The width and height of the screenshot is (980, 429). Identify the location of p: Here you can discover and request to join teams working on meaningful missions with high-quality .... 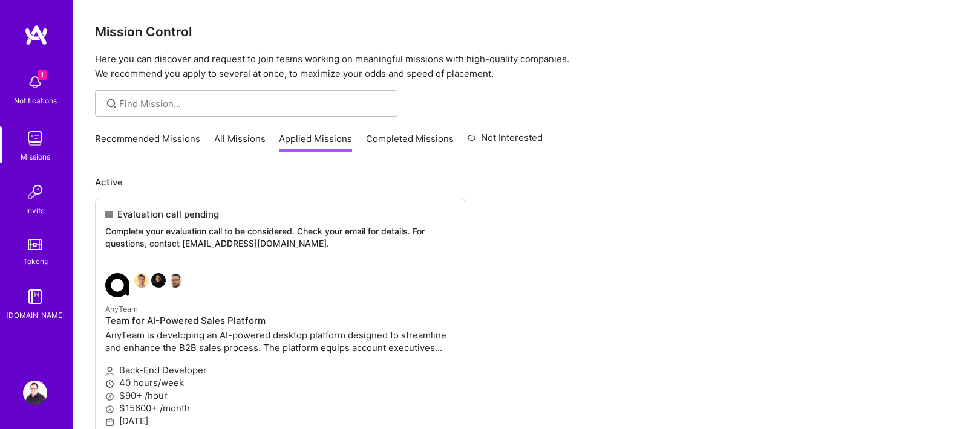
(526, 66).